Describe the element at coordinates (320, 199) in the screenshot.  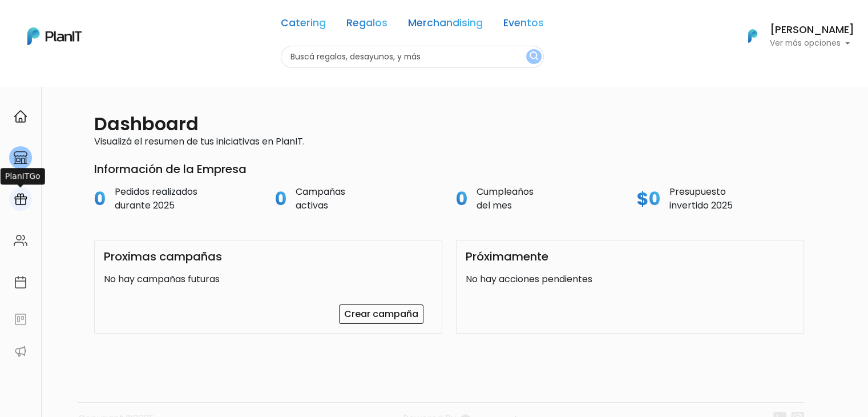
I see `p: Campañas activas` at that location.